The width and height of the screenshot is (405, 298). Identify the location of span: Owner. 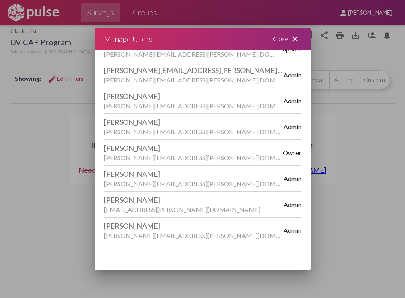
(292, 152).